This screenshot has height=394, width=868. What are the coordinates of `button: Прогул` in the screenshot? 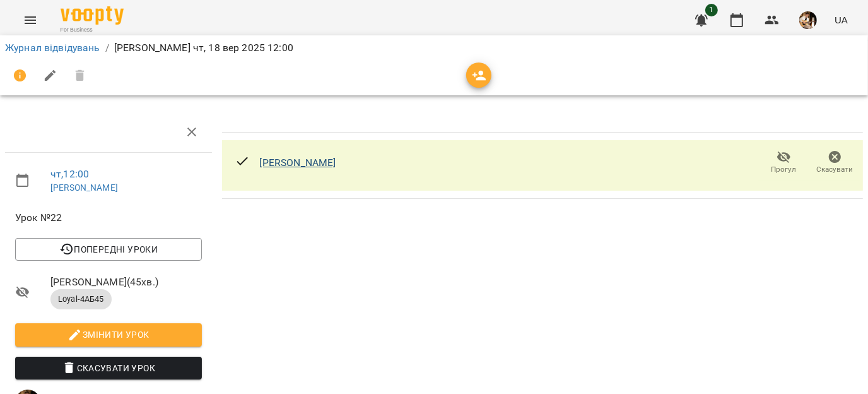 It's located at (783, 163).